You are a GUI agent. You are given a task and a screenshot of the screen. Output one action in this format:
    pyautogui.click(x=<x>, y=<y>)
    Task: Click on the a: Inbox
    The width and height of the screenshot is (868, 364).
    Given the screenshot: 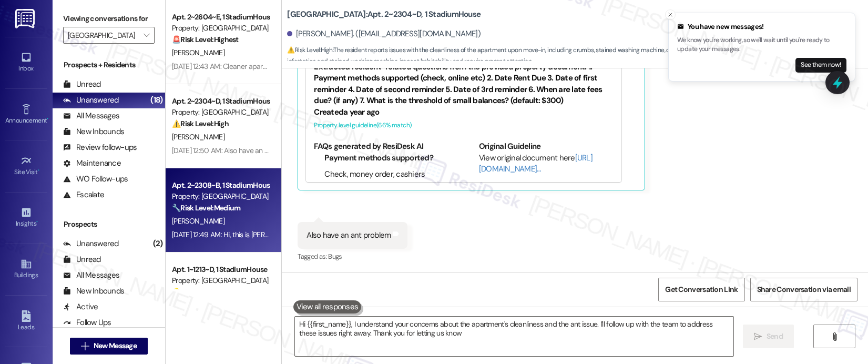 What is the action you would take?
    pyautogui.click(x=26, y=63)
    